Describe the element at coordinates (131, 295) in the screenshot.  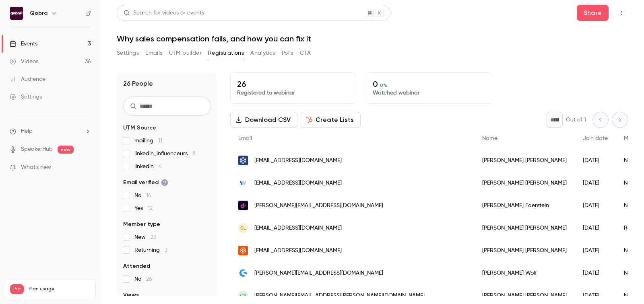
I see `span: Views` at that location.